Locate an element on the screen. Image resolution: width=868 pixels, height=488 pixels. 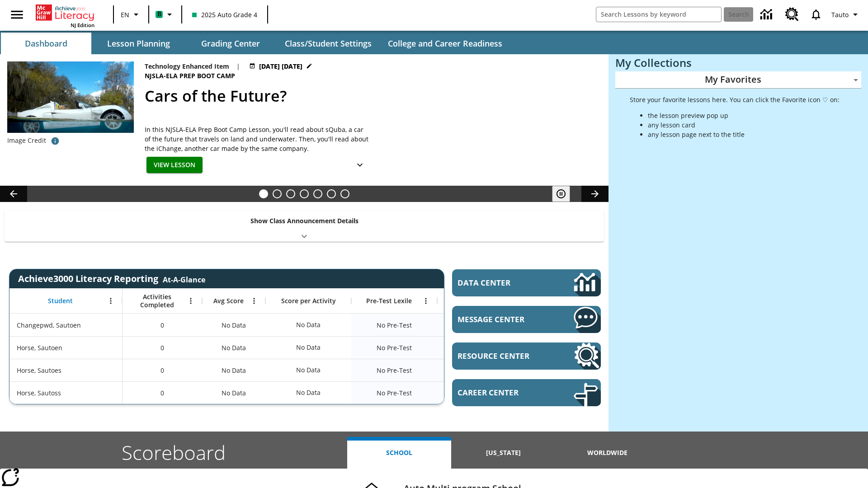
button: College and Career Readiness is located at coordinates (445, 44).